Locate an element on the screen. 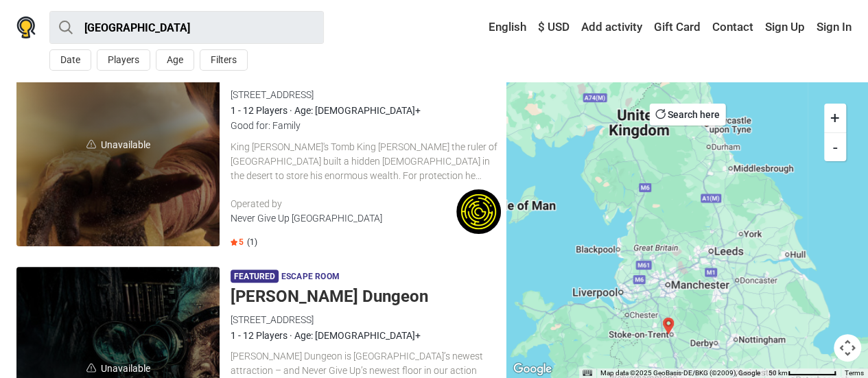 The image size is (868, 378). img: Nowescape logo is located at coordinates (26, 28).